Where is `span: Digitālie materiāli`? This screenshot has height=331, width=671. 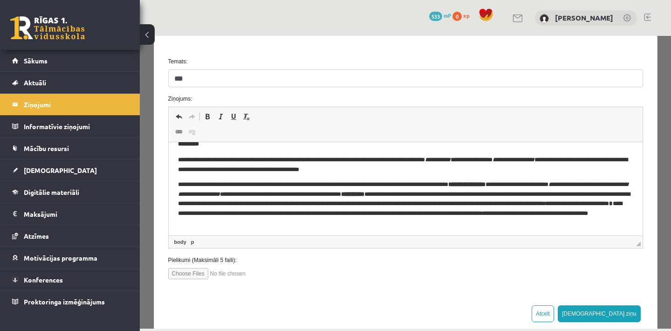 span: Digitālie materiāli is located at coordinates (51, 192).